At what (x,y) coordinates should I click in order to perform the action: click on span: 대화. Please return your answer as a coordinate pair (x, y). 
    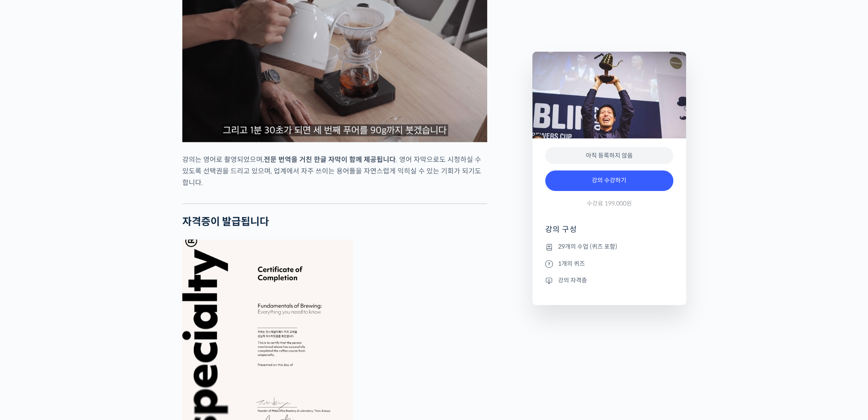
    Looking at the image, I should click on (83, 287).